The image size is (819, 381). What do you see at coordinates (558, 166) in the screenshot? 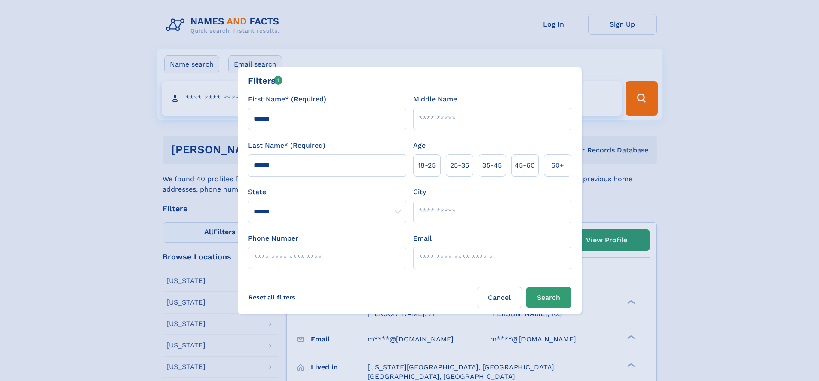
I see `span: 60+` at bounding box center [558, 166].